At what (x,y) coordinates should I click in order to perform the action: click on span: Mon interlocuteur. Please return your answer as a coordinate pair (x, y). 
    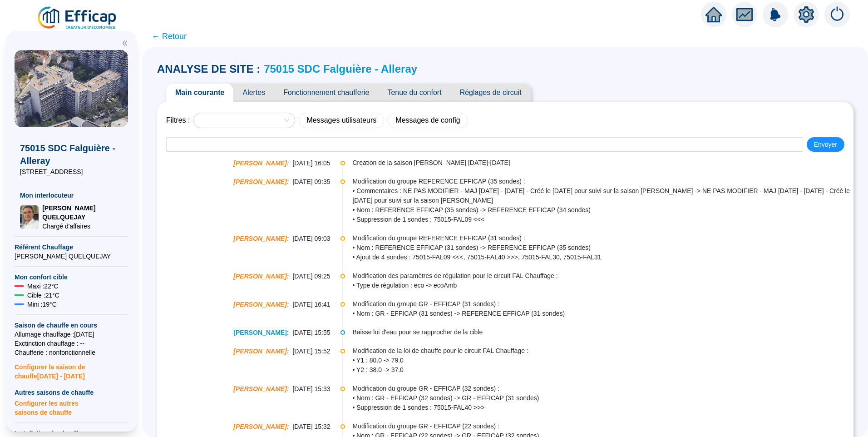
    Looking at the image, I should click on (71, 195).